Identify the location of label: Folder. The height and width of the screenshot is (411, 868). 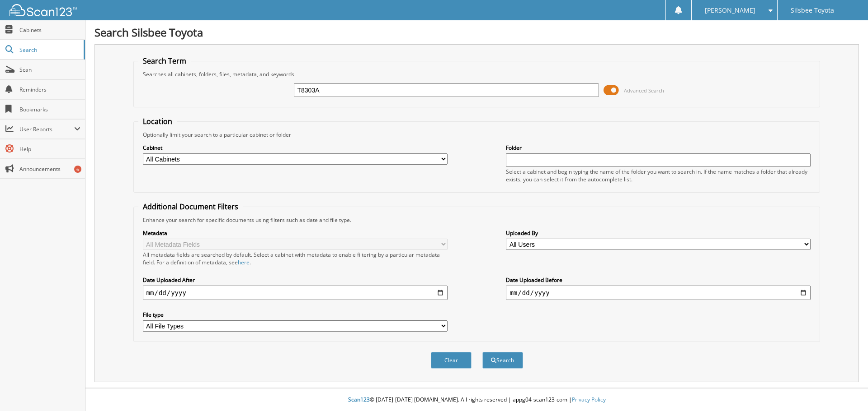
(658, 148).